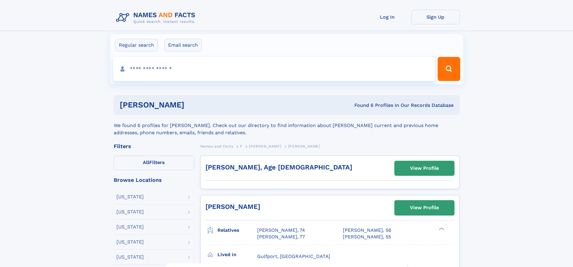  Describe the element at coordinates (241, 146) in the screenshot. I see `a: F` at that location.